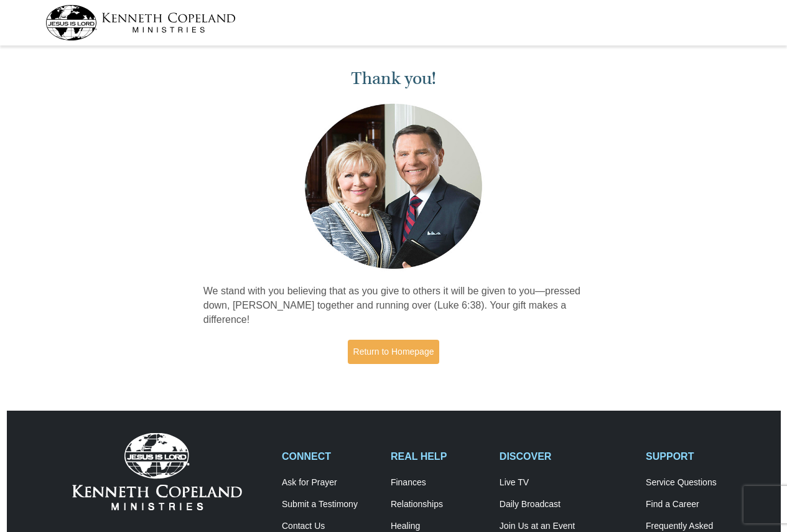 Image resolution: width=787 pixels, height=532 pixels. I want to click on h2: DISCOVER, so click(566, 456).